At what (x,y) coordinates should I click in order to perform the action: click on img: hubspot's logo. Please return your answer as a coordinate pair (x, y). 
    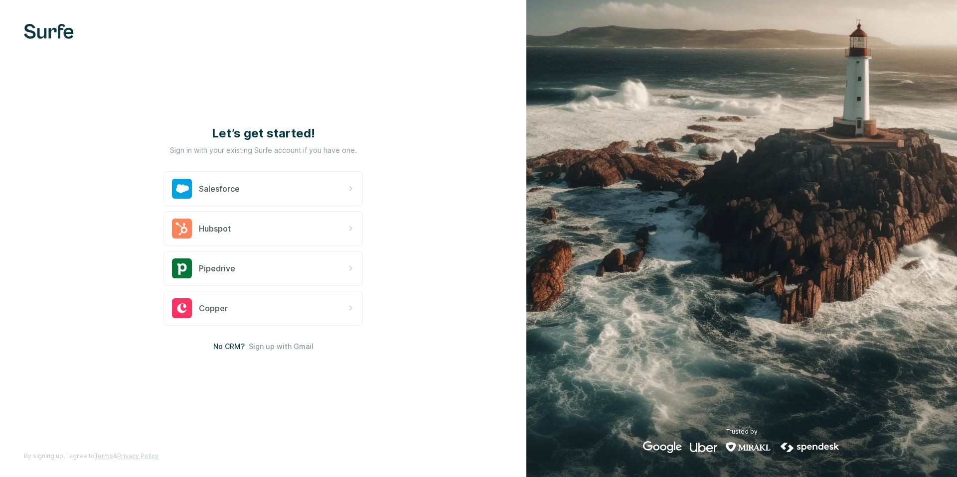
    Looking at the image, I should click on (182, 229).